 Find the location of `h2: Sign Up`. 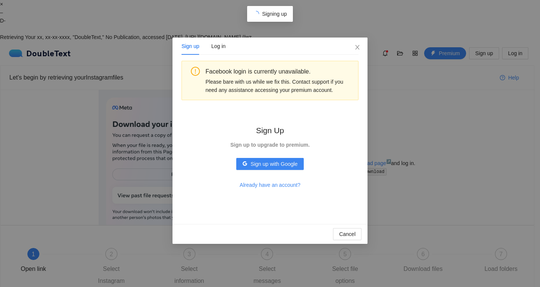

h2: Sign Up is located at coordinates (270, 130).